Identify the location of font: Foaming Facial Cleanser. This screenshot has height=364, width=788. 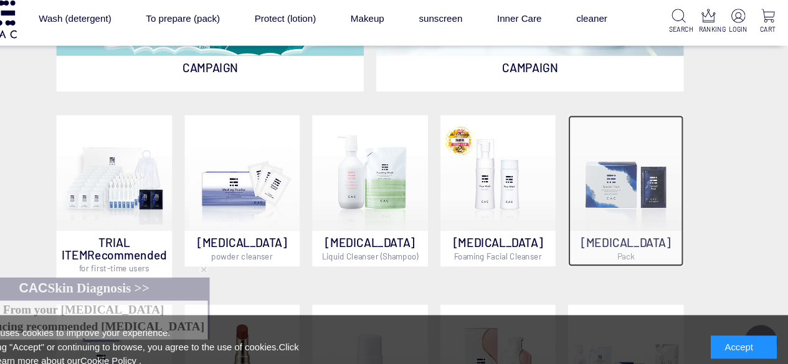
(514, 248).